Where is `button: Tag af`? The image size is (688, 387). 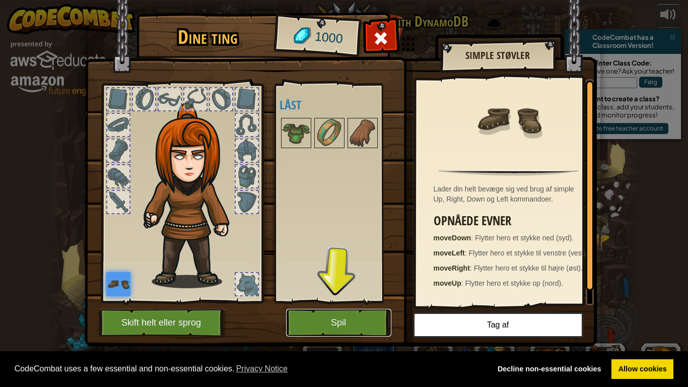 button: Tag af is located at coordinates (498, 325).